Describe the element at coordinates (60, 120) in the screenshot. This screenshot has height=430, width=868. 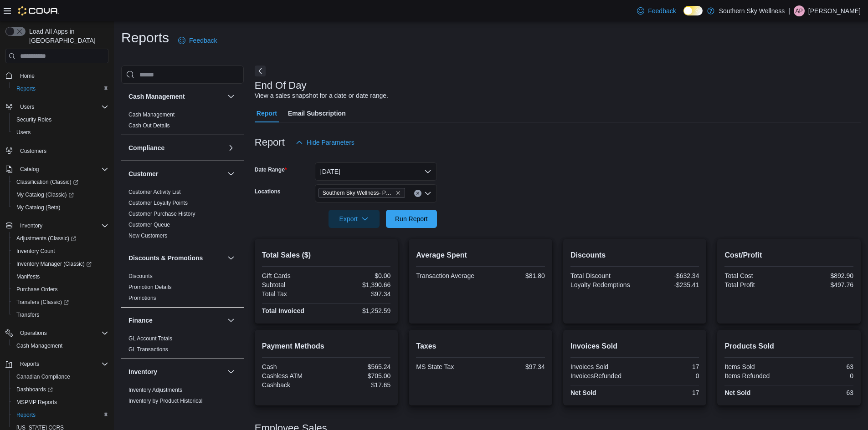
I see `button: Security Roles` at that location.